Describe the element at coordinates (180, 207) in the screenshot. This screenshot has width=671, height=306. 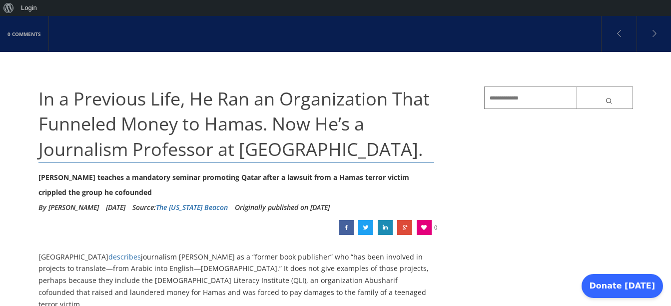
I see `div: Source:` at that location.